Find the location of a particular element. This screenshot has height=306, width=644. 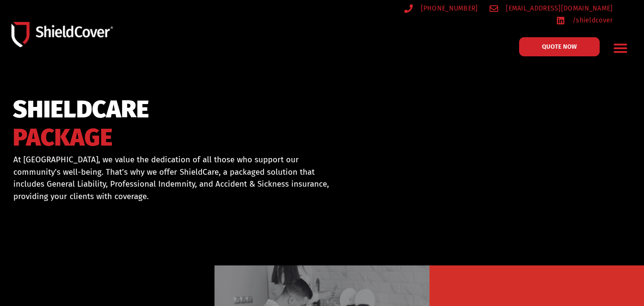

span: SHIELDCARE is located at coordinates (81, 109).